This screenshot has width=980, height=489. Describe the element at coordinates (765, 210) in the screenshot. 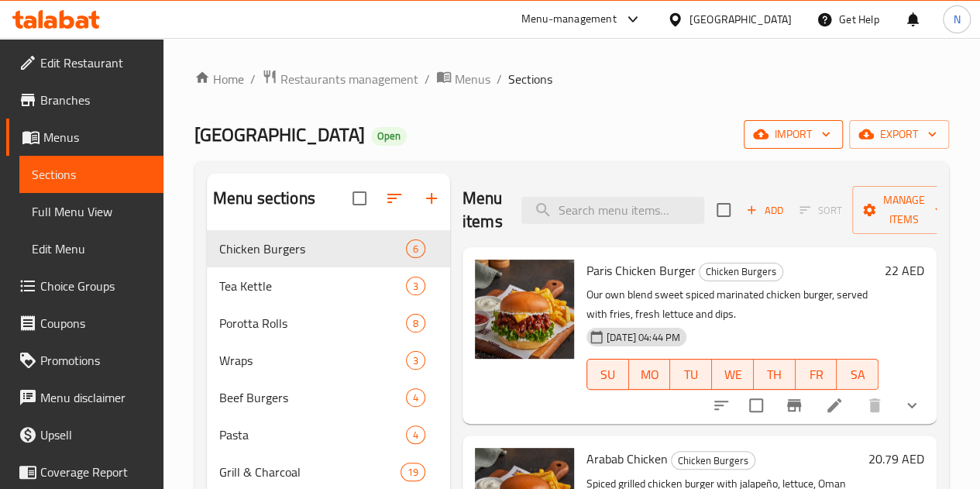

I see `button: Add` at that location.